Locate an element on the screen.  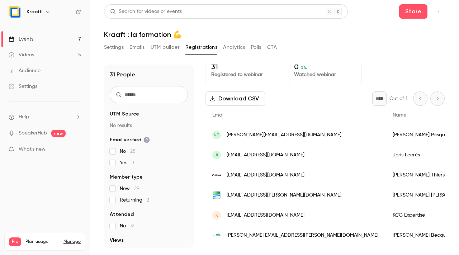
div: Settings is located at coordinates (23, 86).